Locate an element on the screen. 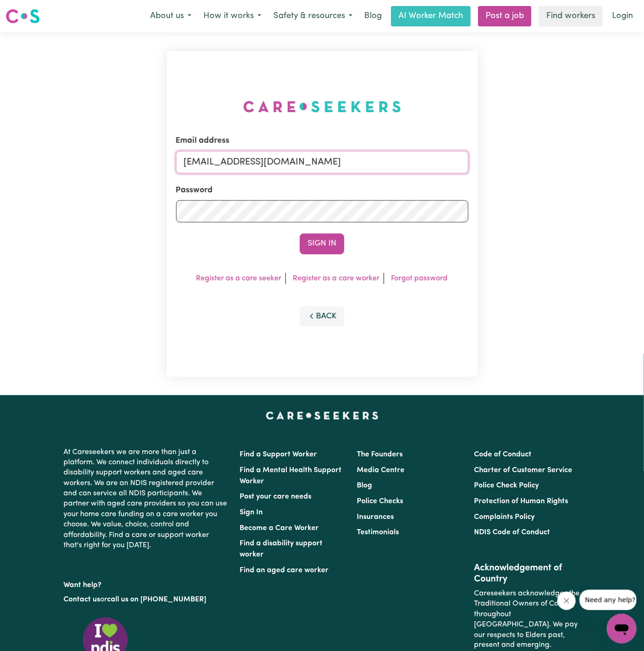  a: Insurances is located at coordinates (375, 517).